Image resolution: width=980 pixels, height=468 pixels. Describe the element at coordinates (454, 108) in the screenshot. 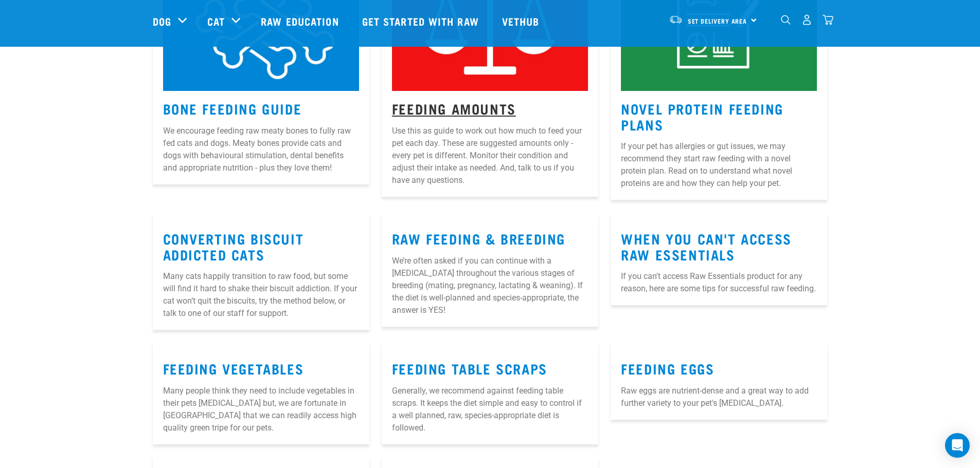

I see `a: Feeding Amounts` at that location.